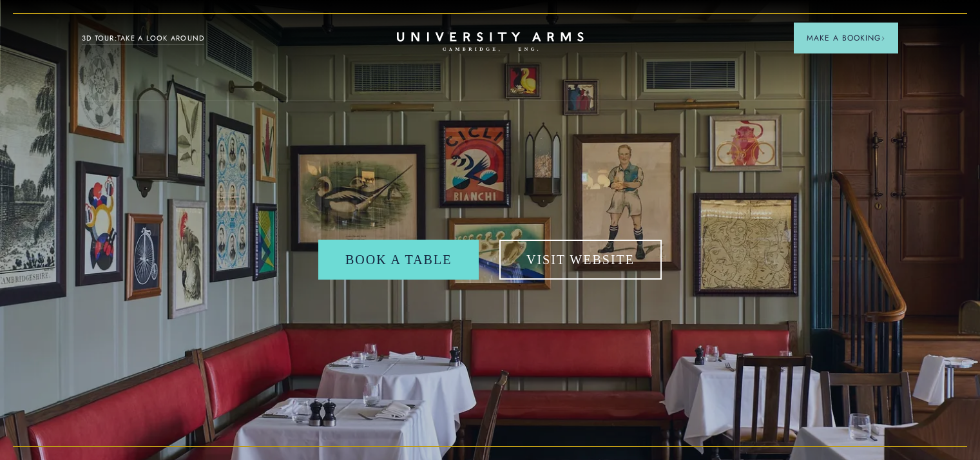  Describe the element at coordinates (846, 38) in the screenshot. I see `span: Make a Booking` at that location.